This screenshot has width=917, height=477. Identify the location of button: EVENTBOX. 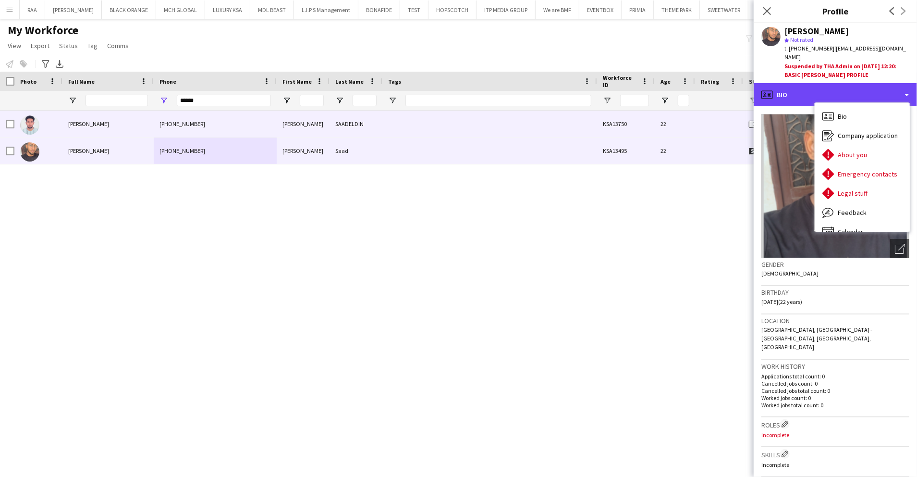
(601, 10).